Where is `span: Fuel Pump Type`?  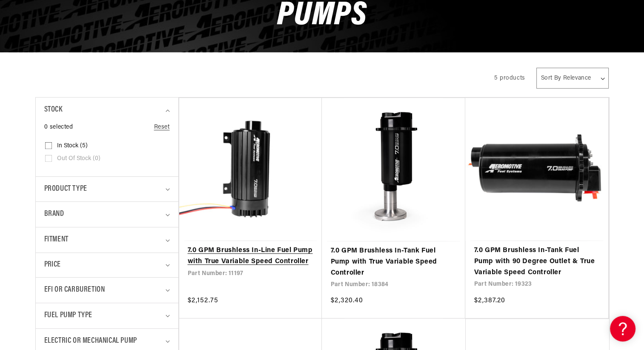
span: Fuel Pump Type is located at coordinates (68, 315).